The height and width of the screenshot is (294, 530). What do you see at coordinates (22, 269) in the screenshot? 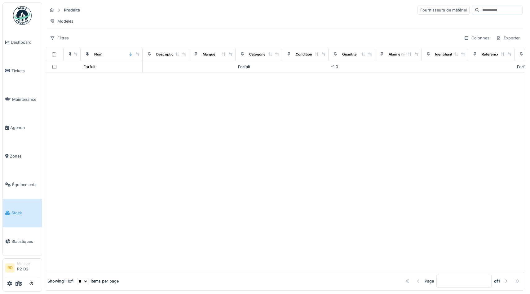
I see `a: RD ManagerR2 D2` at bounding box center [22, 269].